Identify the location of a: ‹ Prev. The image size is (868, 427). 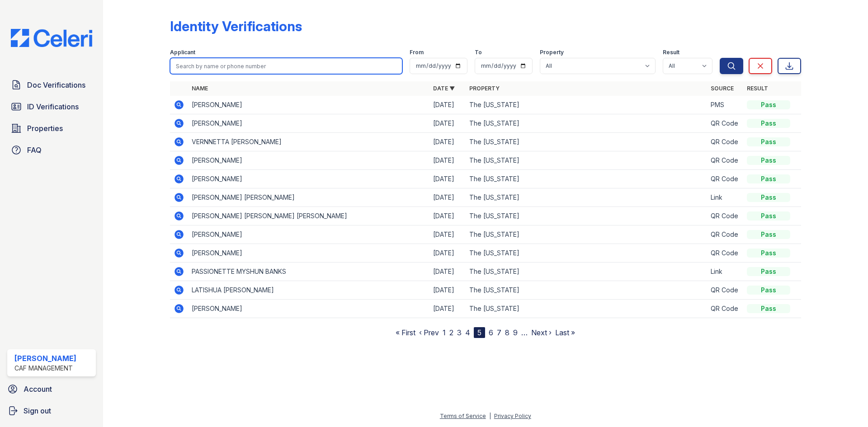
(429, 333).